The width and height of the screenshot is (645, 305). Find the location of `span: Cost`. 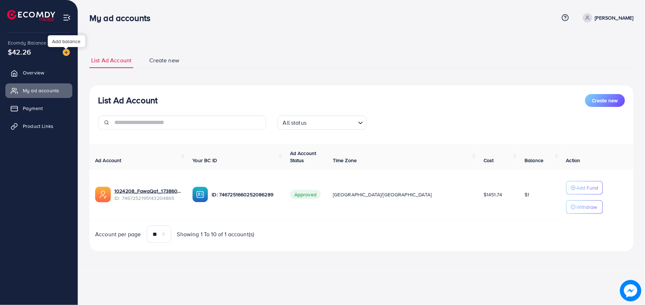

span: Cost is located at coordinates (488, 160).